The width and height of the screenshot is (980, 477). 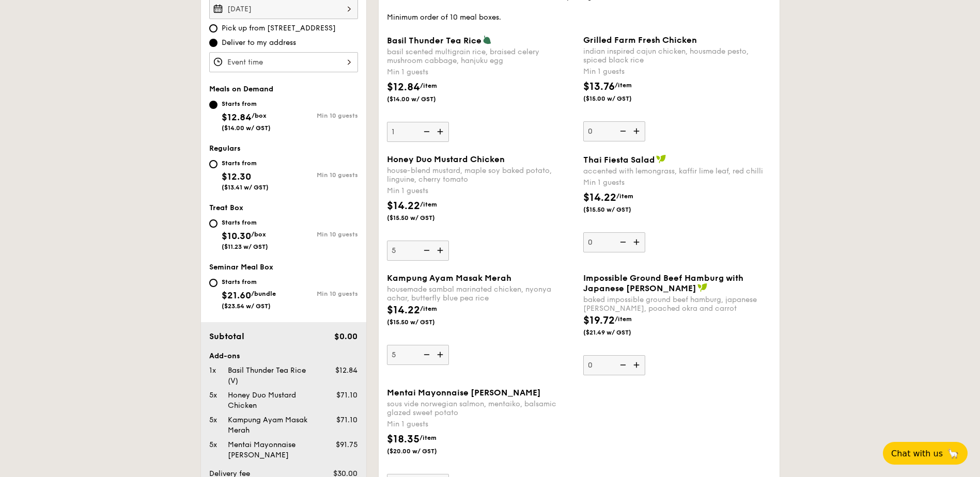 What do you see at coordinates (677, 171) in the screenshot?
I see `div: accented with lemongrass, kaffir lime leaf, red chilli` at bounding box center [677, 171].